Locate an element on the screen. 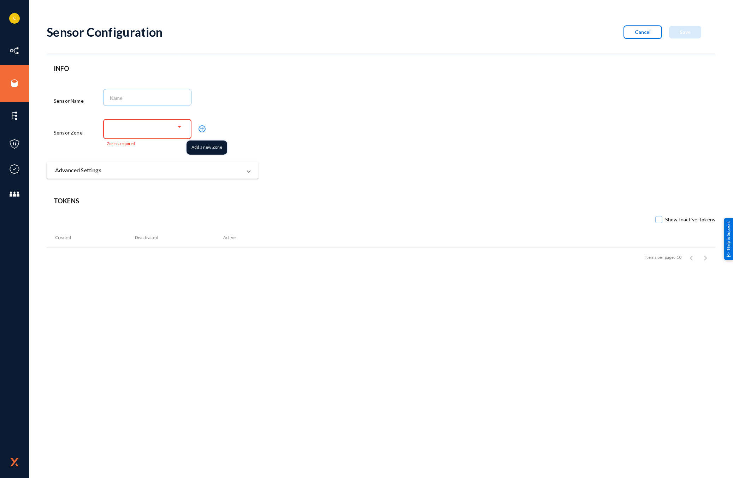 The height and width of the screenshot is (478, 733). img: 1687c577c4dc085bd5ba4471514e2ea1 is located at coordinates (14, 18).